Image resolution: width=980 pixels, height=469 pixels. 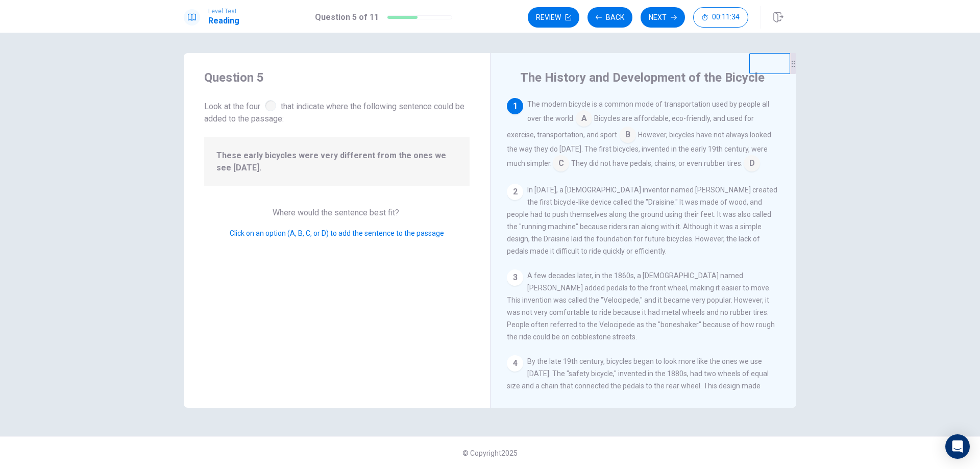 I want to click on div: 2, so click(x=515, y=192).